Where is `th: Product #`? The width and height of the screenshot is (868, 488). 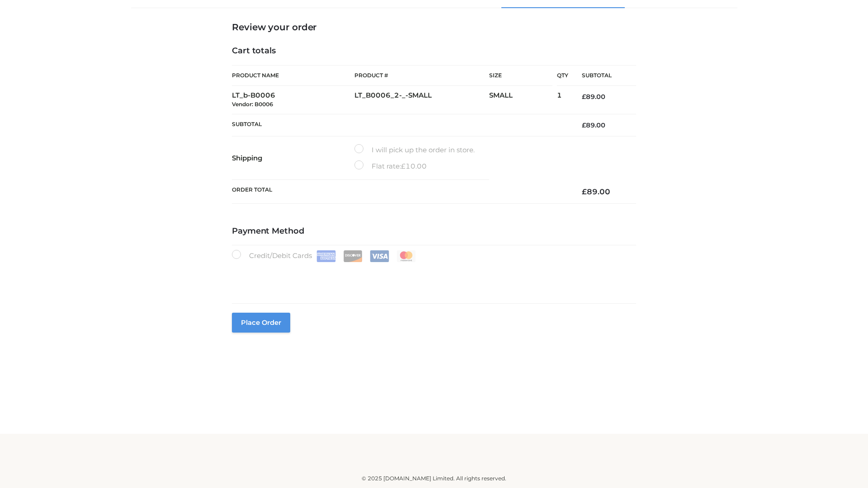
th: Product # is located at coordinates (422, 76).